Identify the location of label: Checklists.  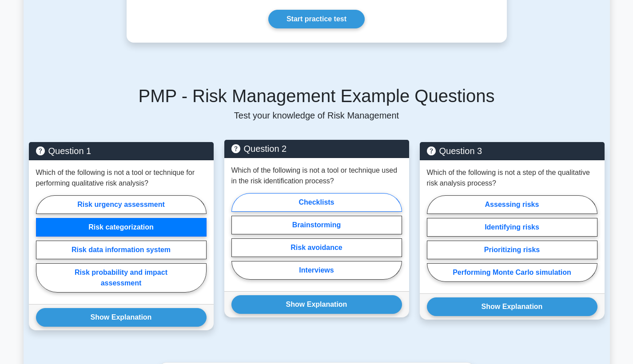
(317, 202).